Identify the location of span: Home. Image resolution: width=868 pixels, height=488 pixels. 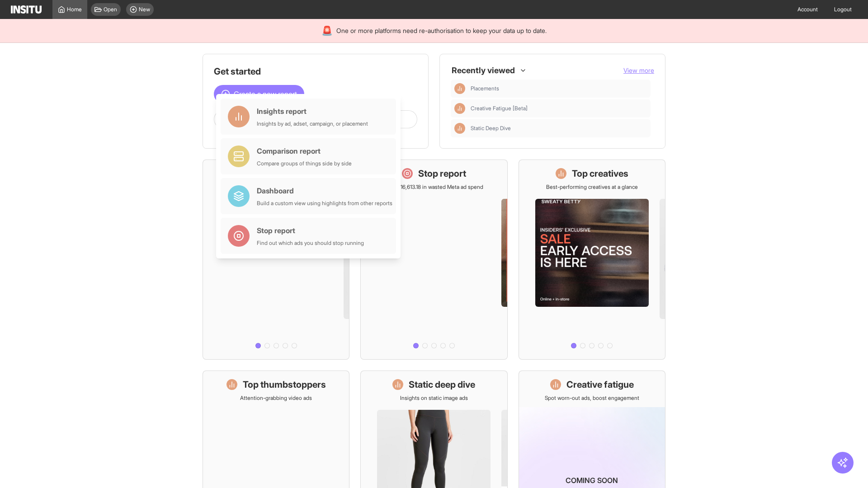
(74, 9).